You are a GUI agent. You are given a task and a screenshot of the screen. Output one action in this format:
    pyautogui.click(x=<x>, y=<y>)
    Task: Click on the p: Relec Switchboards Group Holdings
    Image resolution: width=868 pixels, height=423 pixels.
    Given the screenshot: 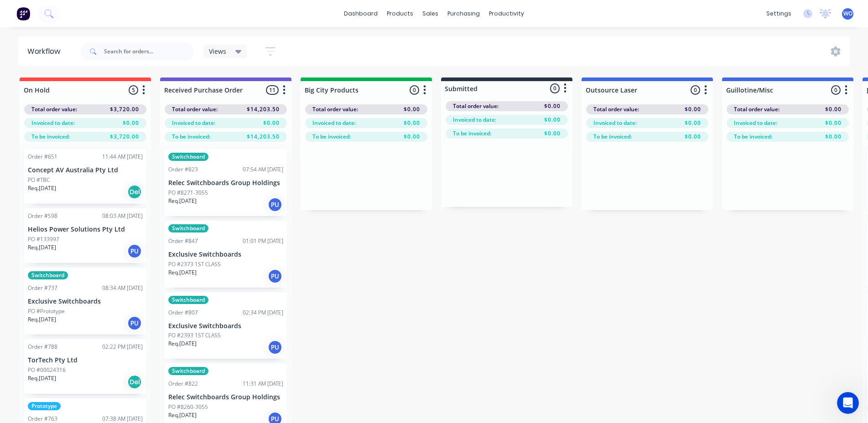 What is the action you would take?
    pyautogui.click(x=226, y=183)
    